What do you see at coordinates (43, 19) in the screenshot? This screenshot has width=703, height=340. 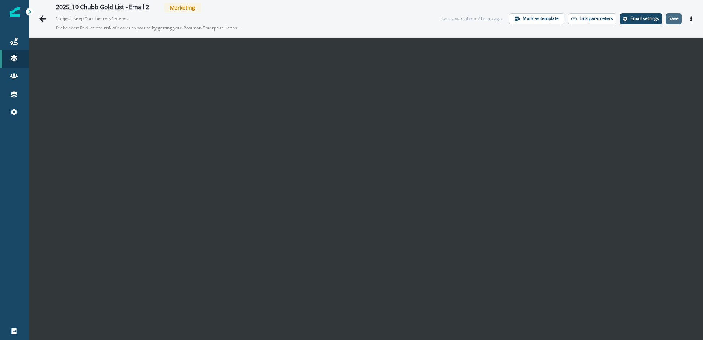 I see `button: Go back` at bounding box center [43, 19].